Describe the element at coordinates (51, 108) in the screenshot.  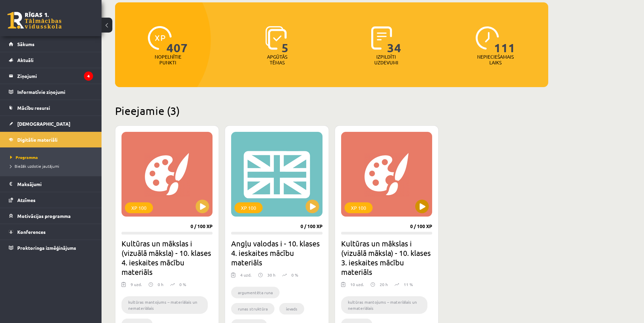
I see `a: Mācību resursi` at that location.